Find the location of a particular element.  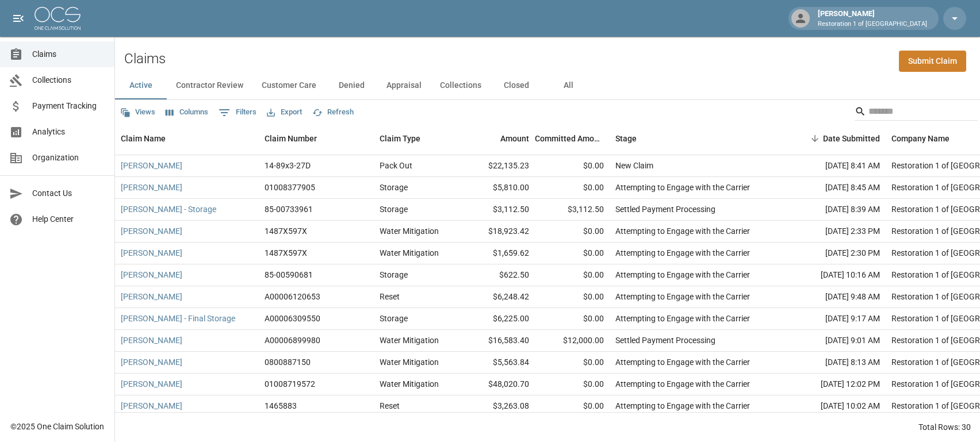

button: Contractor Review is located at coordinates (209, 86).